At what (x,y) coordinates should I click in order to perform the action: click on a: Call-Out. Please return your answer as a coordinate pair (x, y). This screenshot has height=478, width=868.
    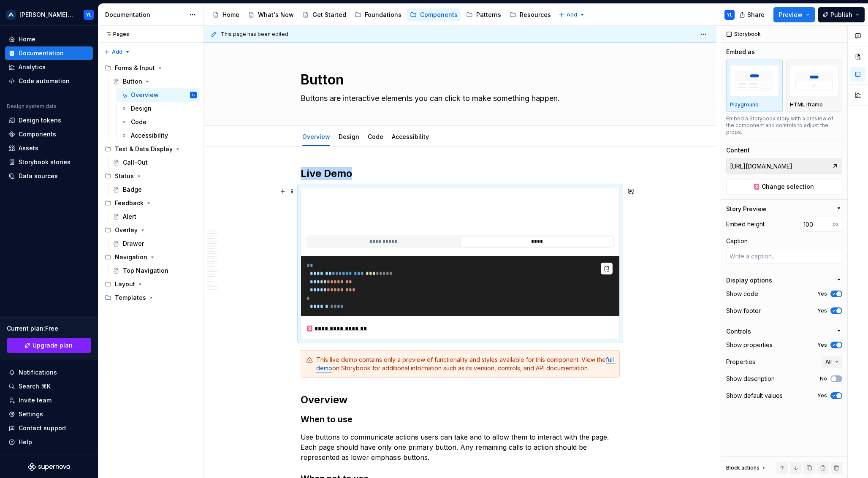
    Looking at the image, I should click on (154, 162).